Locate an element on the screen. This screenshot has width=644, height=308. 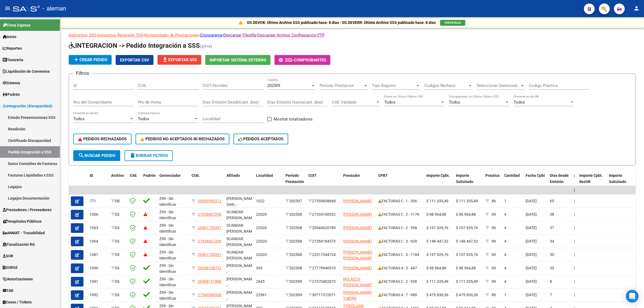
datatable-header-cell: Archivo is located at coordinates (118, 182).